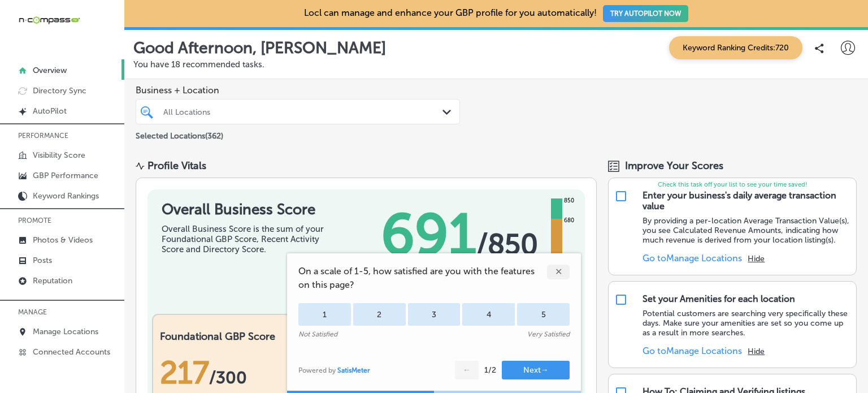 This screenshot has height=393, width=868. Describe the element at coordinates (177, 166) in the screenshot. I see `div: Profile Vitals` at that location.